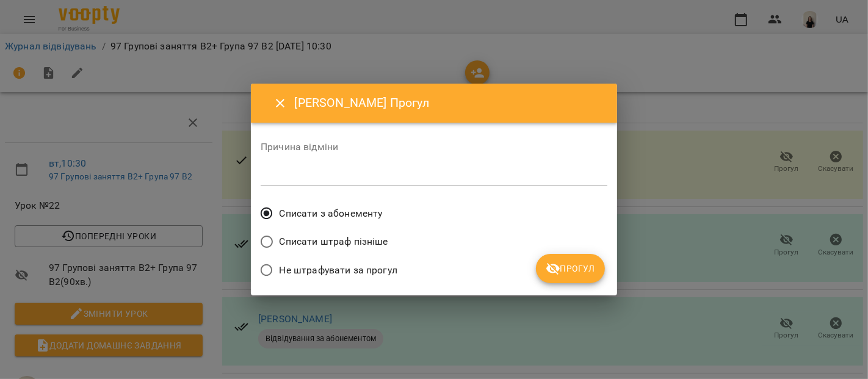 This screenshot has width=868, height=379. Describe the element at coordinates (570, 268) in the screenshot. I see `button: Прогул` at that location.